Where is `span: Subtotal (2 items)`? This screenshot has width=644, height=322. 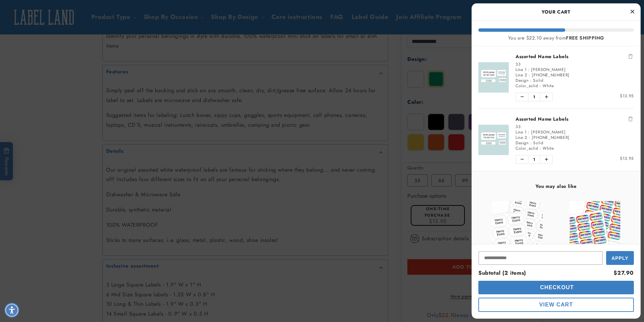
span: Subtotal (2 items) is located at coordinates (502, 273).